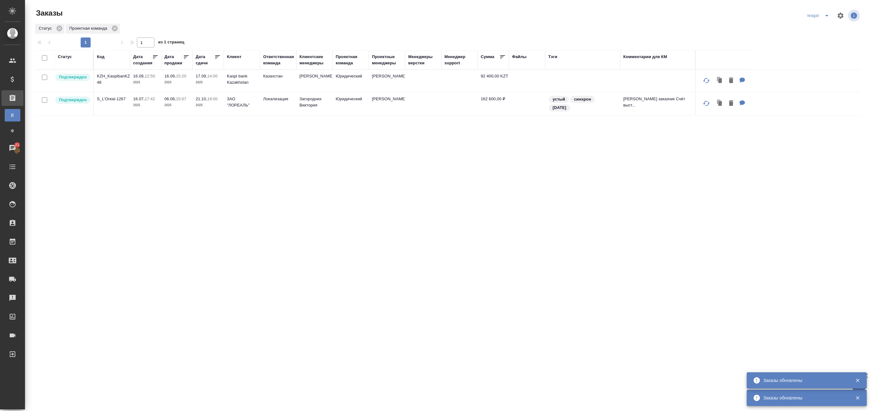  What do you see at coordinates (279, 60) in the screenshot?
I see `div: Ответственная команда` at bounding box center [279, 60].